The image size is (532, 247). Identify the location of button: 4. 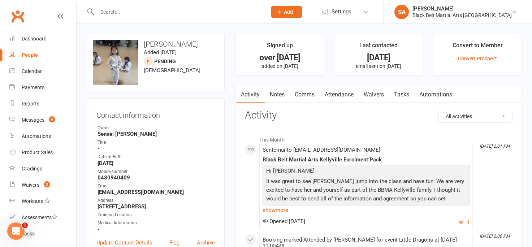
(464, 223).